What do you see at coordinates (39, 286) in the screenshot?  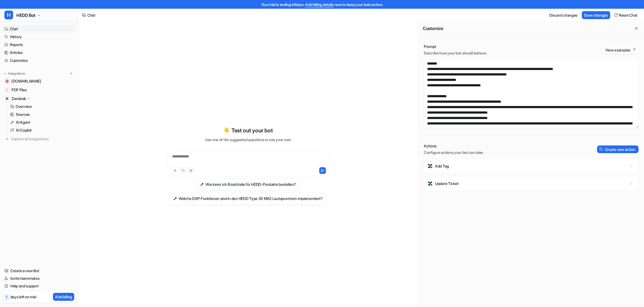 I see `a: Help and support` at bounding box center [39, 286].